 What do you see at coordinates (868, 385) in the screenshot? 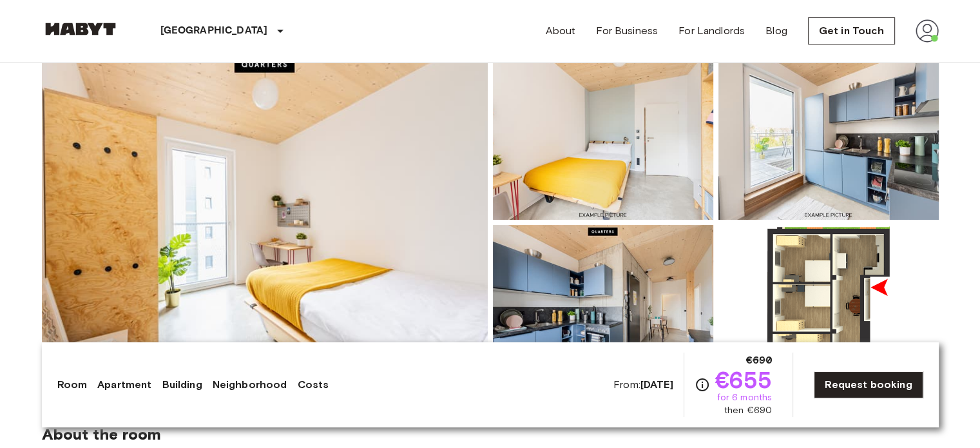
I see `a: Request booking` at bounding box center [868, 385].